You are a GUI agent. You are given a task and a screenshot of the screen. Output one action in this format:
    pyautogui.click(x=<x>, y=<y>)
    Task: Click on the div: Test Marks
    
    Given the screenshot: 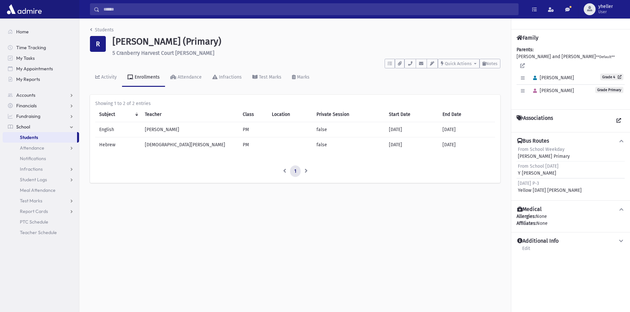 What is the action you would take?
    pyautogui.click(x=269, y=77)
    